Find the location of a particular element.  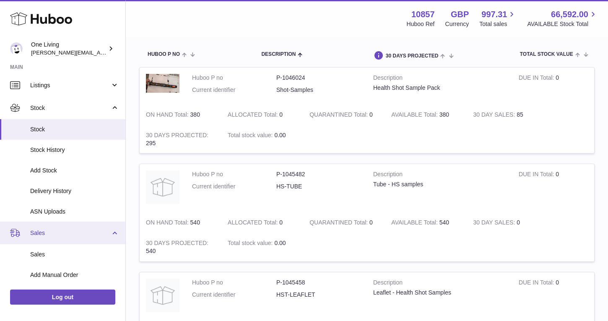

a: 997.31 Total sales is located at coordinates (497, 18).